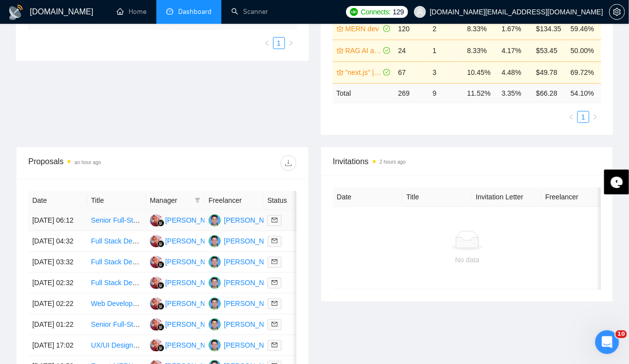 The width and height of the screenshot is (629, 364). Describe the element at coordinates (549, 29) in the screenshot. I see `td: $134.35` at that location.